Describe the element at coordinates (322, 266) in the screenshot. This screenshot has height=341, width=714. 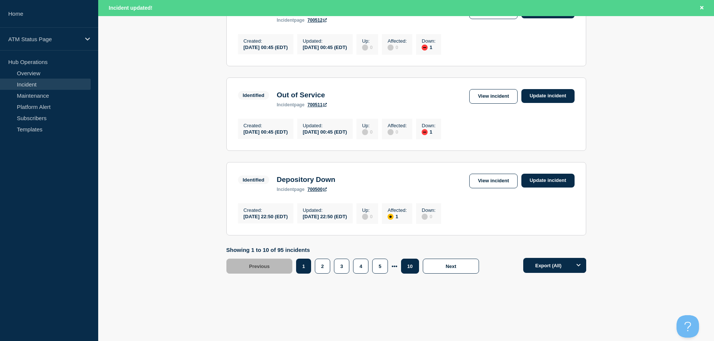
I see `button: 2` at that location.